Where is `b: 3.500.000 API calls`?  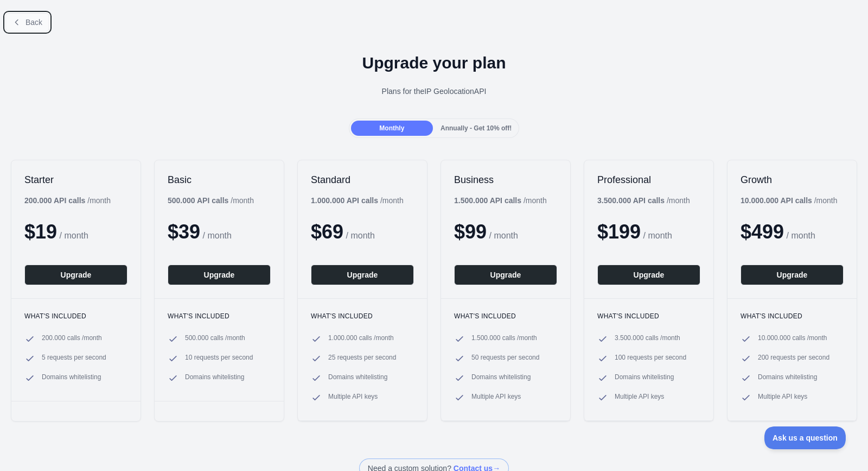 b: 3.500.000 API calls is located at coordinates (631, 201).